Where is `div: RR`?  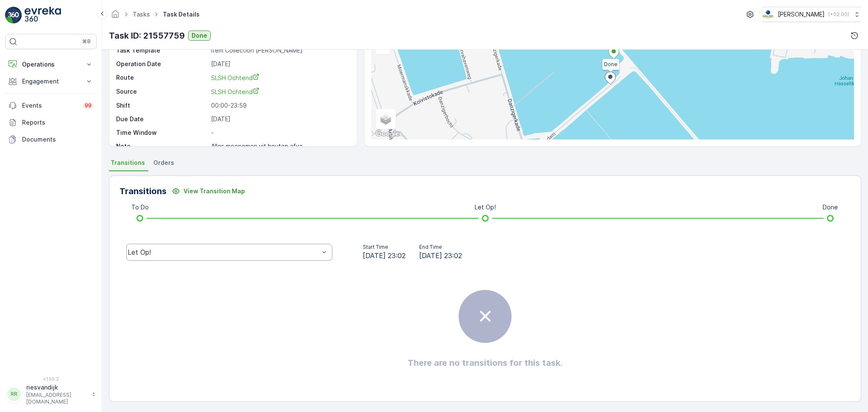
div: RR is located at coordinates (14, 394).